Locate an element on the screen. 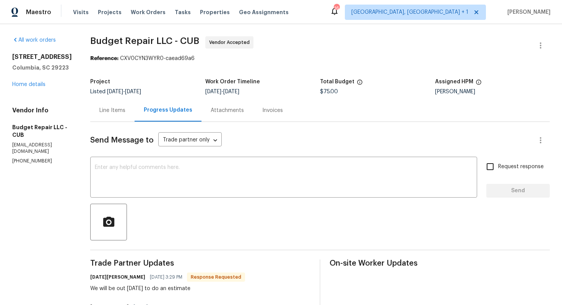 The width and height of the screenshot is (562, 305). a: Home details is located at coordinates (29, 85).